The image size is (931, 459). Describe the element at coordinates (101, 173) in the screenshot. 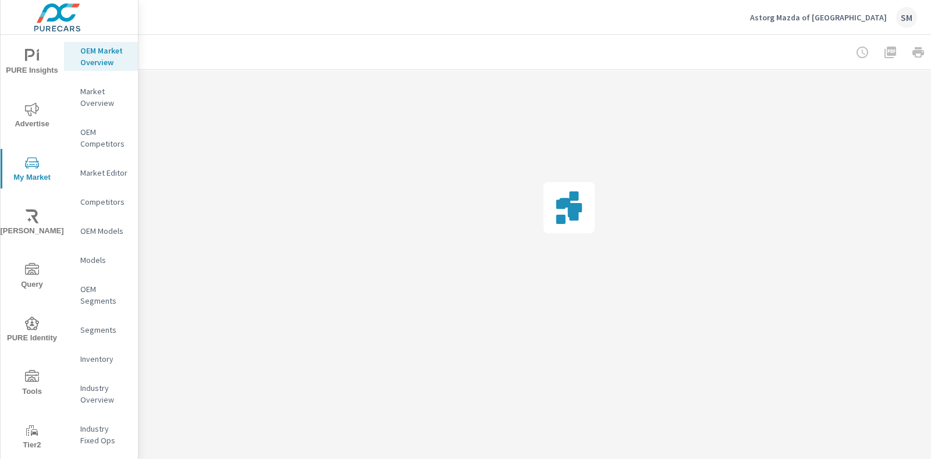

I see `div: Market Editor` at that location.